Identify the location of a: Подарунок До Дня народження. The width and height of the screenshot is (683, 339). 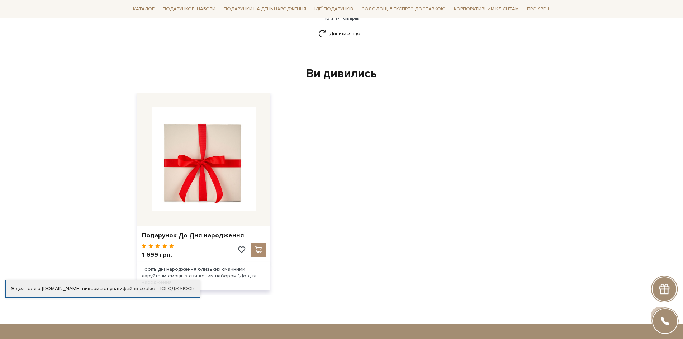
(204, 235).